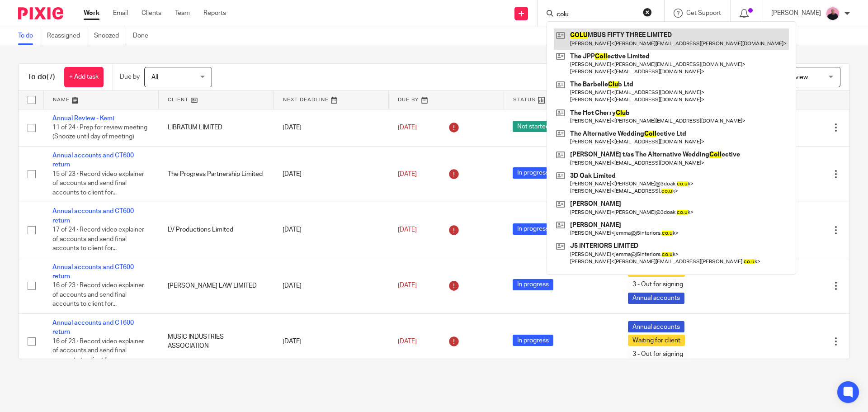 The width and height of the screenshot is (868, 412). Describe the element at coordinates (110, 36) in the screenshot. I see `a: Snoozed` at that location.